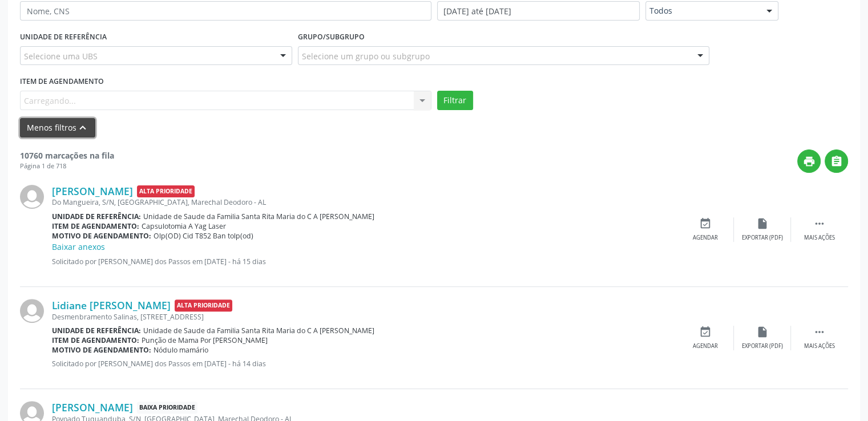  What do you see at coordinates (225, 10) in the screenshot?
I see `input: Nome, CNS` at bounding box center [225, 10].